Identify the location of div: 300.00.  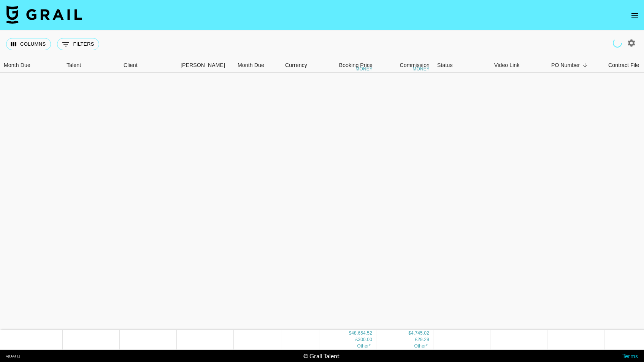
(365, 339).